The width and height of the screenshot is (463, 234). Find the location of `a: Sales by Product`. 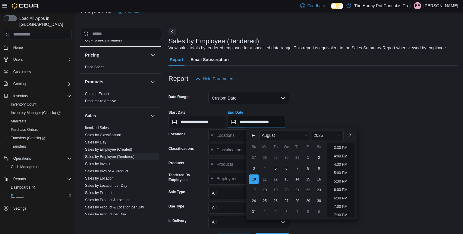

a: Sales by Product is located at coordinates (98, 193).